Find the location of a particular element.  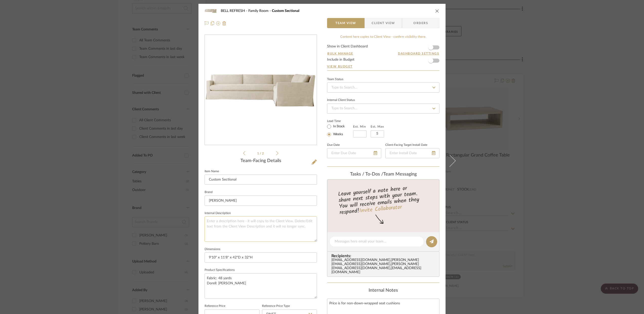

div: Internal Notes is located at coordinates (383, 290).